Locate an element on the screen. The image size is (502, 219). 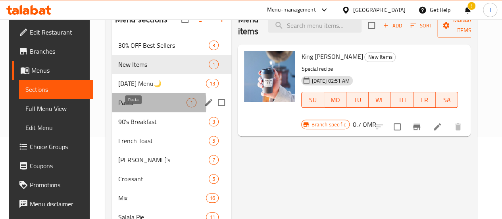
span: MO is located at coordinates (335, 100).